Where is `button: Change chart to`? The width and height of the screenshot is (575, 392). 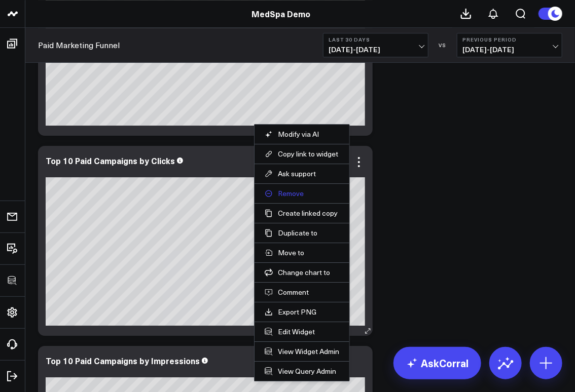
button: Change chart to is located at coordinates (302, 273).